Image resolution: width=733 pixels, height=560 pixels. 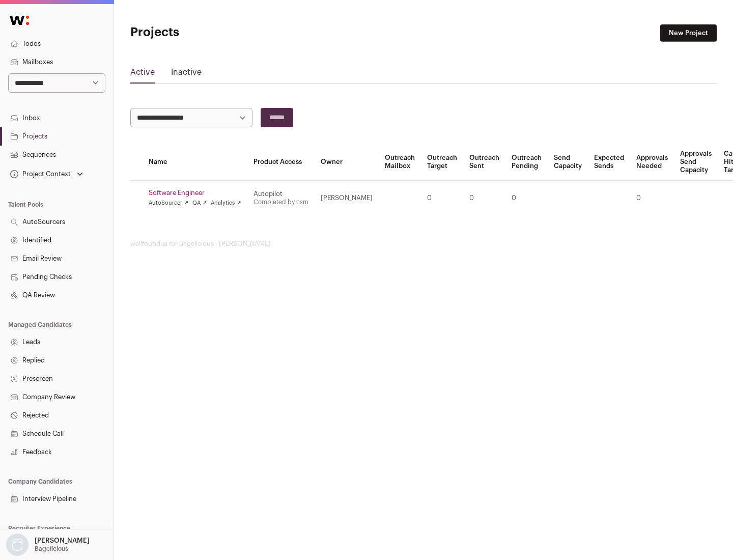 What do you see at coordinates (19, 20) in the screenshot?
I see `img: Wellfound` at bounding box center [19, 20].